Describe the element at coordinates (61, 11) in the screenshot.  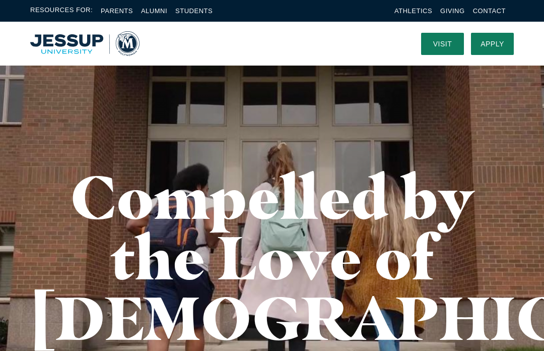
I see `span: Resources For:` at that location.